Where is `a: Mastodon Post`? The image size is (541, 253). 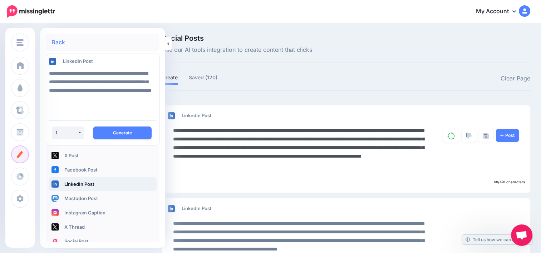
a: Mastodon Post is located at coordinates (103, 198).